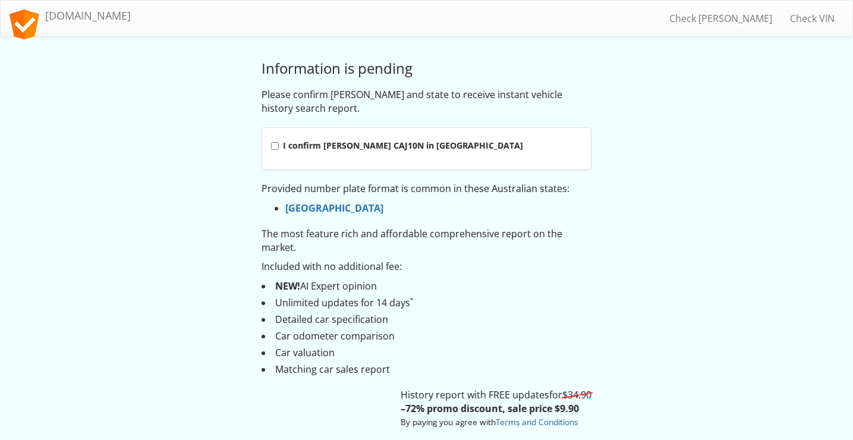  What do you see at coordinates (489, 422) in the screenshot?
I see `small: By paying you agree with` at bounding box center [489, 422].